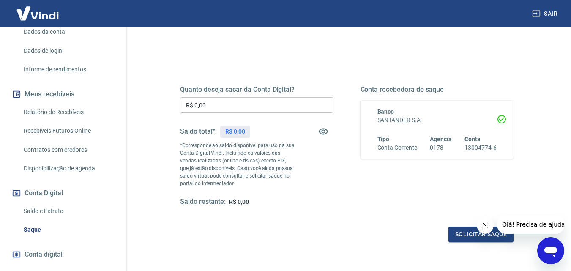  I want to click on h6: 13004774-6, so click(481, 148).